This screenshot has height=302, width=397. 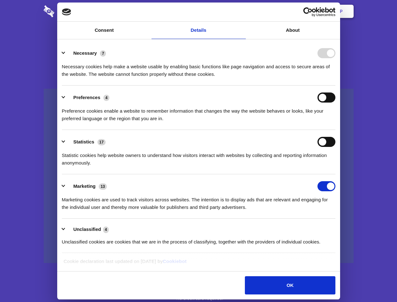 What do you see at coordinates (87, 97) in the screenshot?
I see `label: Preferences` at bounding box center [87, 97].